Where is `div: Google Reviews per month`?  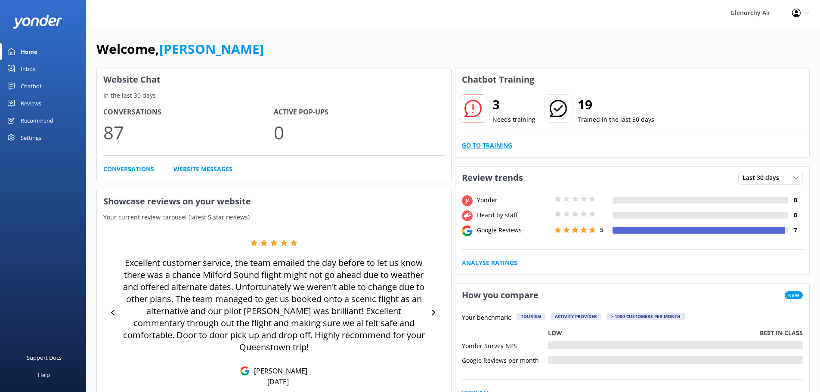
div: Google Reviews per month is located at coordinates (505, 360).